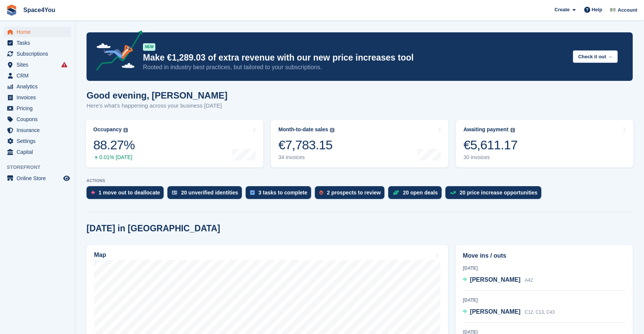  Describe the element at coordinates (39, 65) in the screenshot. I see `span: Sites` at that location.